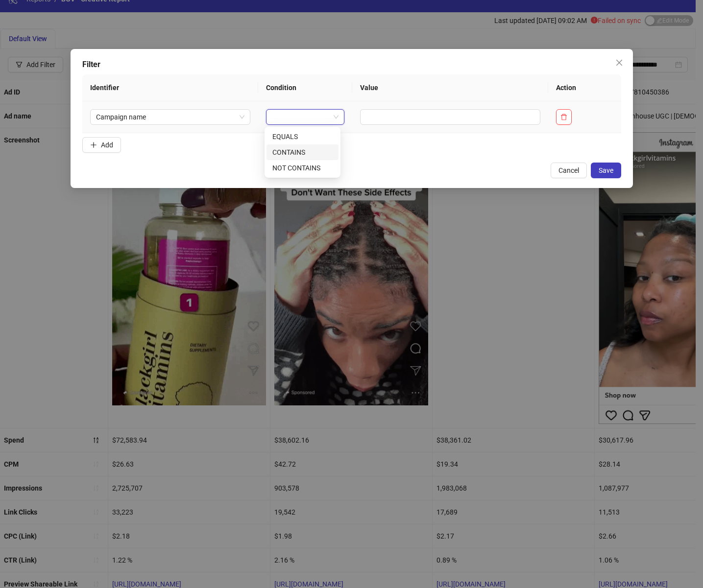 The height and width of the screenshot is (588, 703). I want to click on div: EQUALS, so click(302, 137).